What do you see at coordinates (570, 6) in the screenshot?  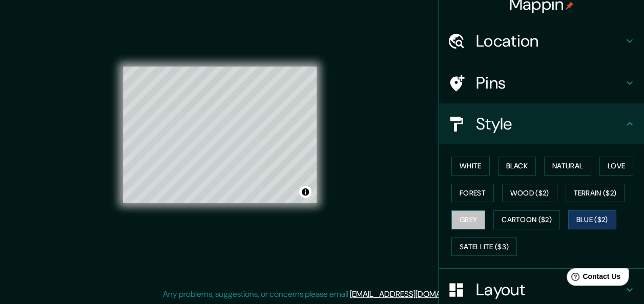 I see `img: pin-icon.png` at bounding box center [570, 6].